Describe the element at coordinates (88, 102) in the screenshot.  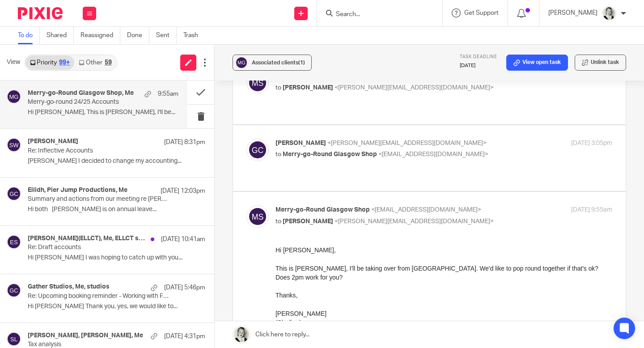
I see `p: Merry-go-round 24/25 Accounts` at that location.